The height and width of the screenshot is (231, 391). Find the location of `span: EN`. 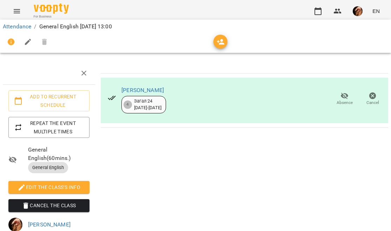

span: EN is located at coordinates (376, 11).